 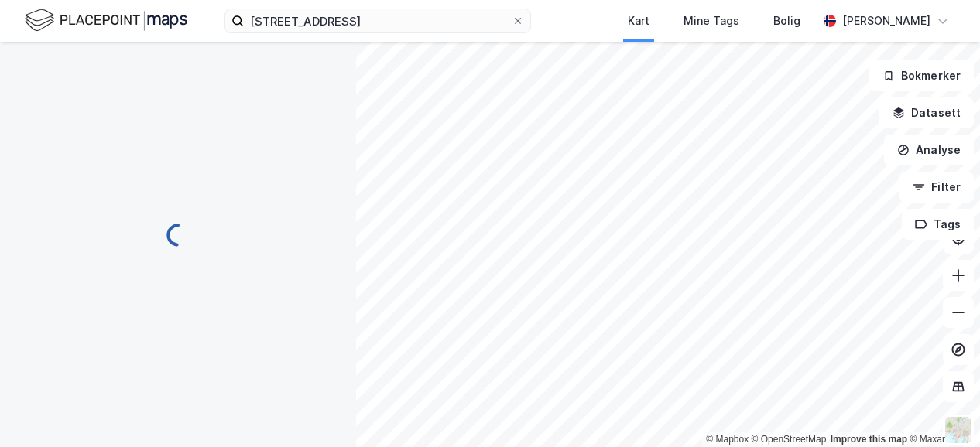 What do you see at coordinates (937, 187) in the screenshot?
I see `button: Filter` at bounding box center [937, 187].